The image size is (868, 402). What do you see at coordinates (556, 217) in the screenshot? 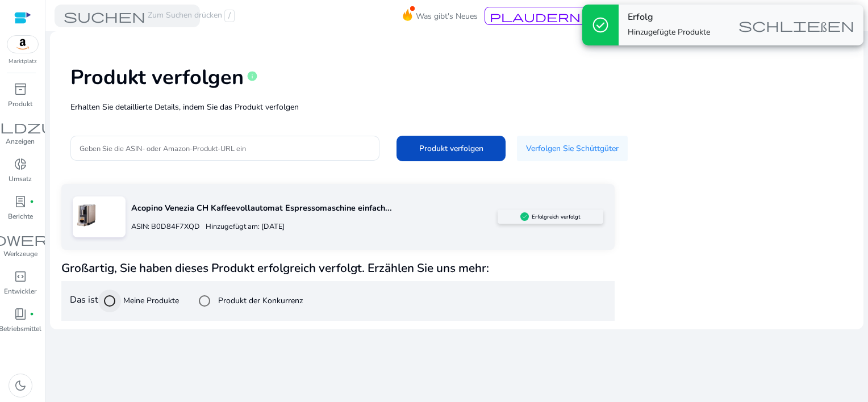
I see `h5: Erfolgreich verfolgt` at bounding box center [556, 217].